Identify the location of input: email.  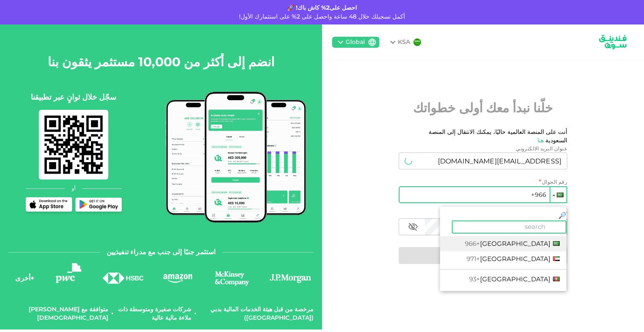
(491, 160).